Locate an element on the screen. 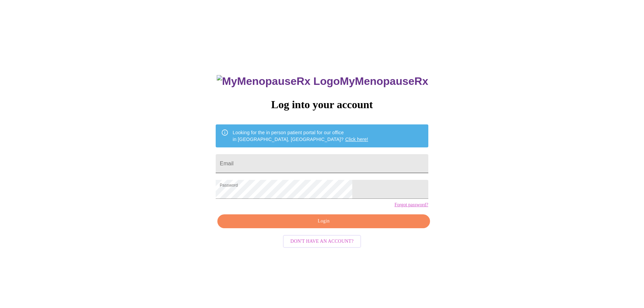 Image resolution: width=644 pixels, height=308 pixels. button: Login is located at coordinates (324, 221).